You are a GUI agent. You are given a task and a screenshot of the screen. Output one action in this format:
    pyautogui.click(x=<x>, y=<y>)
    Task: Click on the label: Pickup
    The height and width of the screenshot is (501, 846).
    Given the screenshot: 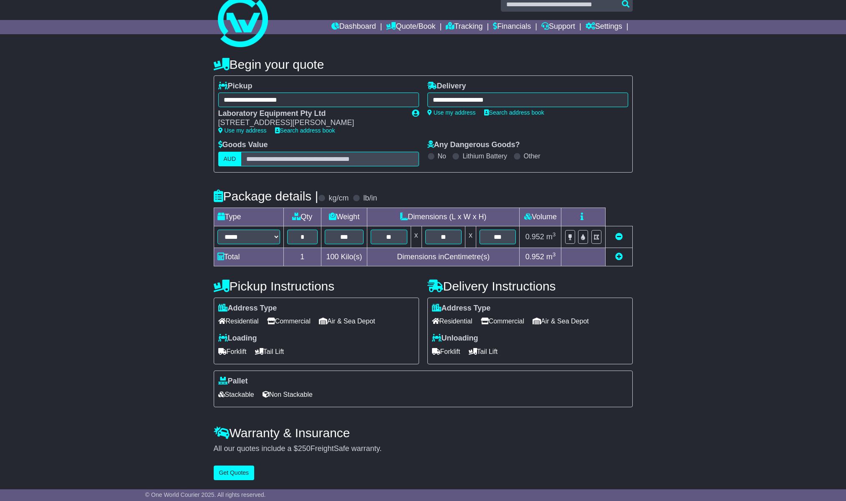 What is the action you would take?
    pyautogui.click(x=235, y=86)
    